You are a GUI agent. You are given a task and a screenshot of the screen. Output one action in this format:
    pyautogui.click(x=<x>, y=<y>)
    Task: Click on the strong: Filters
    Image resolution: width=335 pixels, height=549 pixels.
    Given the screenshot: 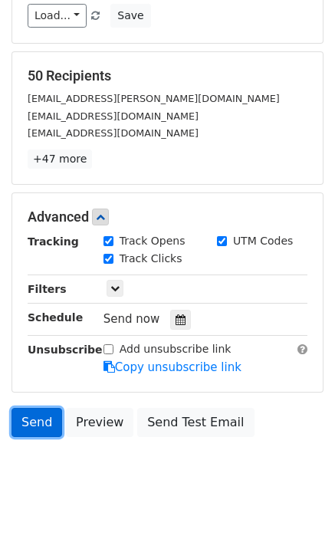 What is the action you would take?
    pyautogui.click(x=47, y=289)
    